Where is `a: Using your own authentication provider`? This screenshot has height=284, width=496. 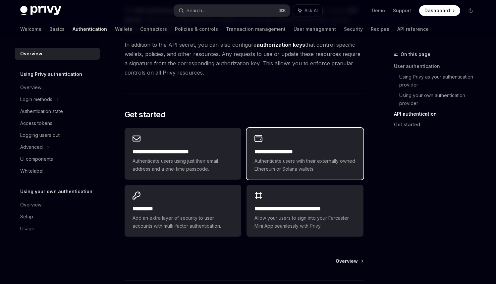
a: Using your own authentication provider is located at coordinates (441, 99).